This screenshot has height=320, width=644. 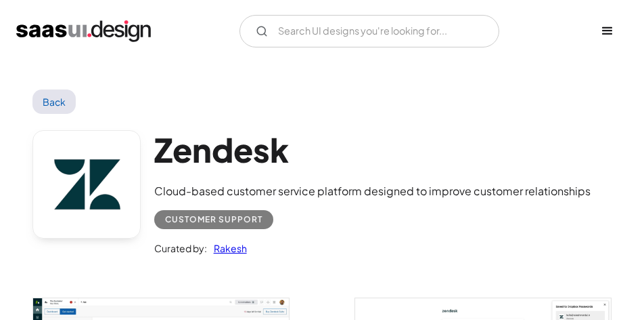 I want to click on a: home, so click(x=83, y=32).